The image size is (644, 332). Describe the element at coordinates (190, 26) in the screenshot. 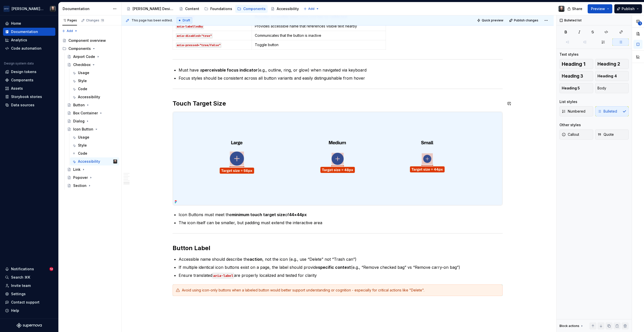

I see `code: aria-labelledby` at that location.